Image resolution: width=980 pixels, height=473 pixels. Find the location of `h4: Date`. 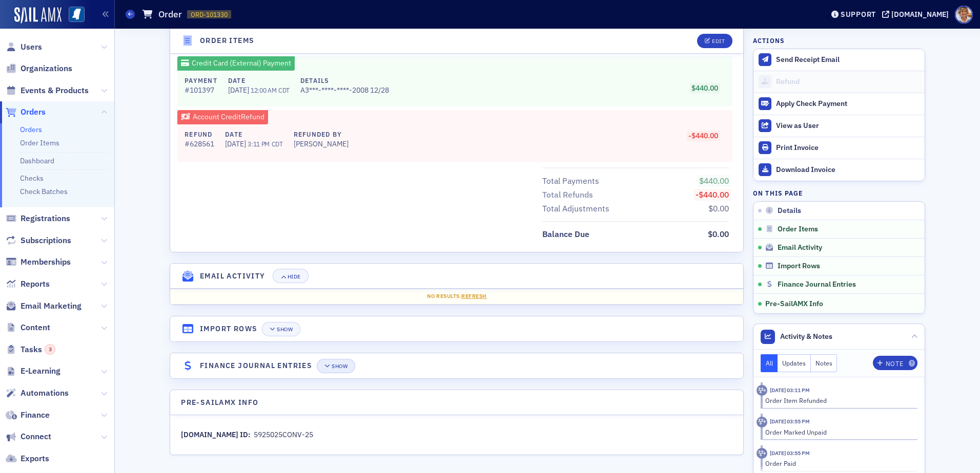

h4: Date is located at coordinates (259, 80).